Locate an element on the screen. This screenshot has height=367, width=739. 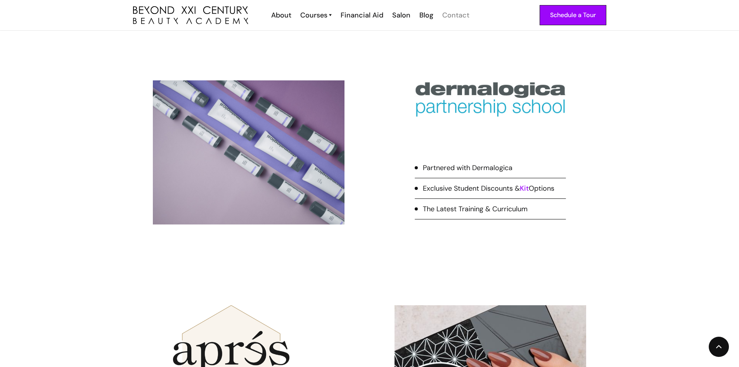
img: Dermalogica products purple is located at coordinates (249, 152).